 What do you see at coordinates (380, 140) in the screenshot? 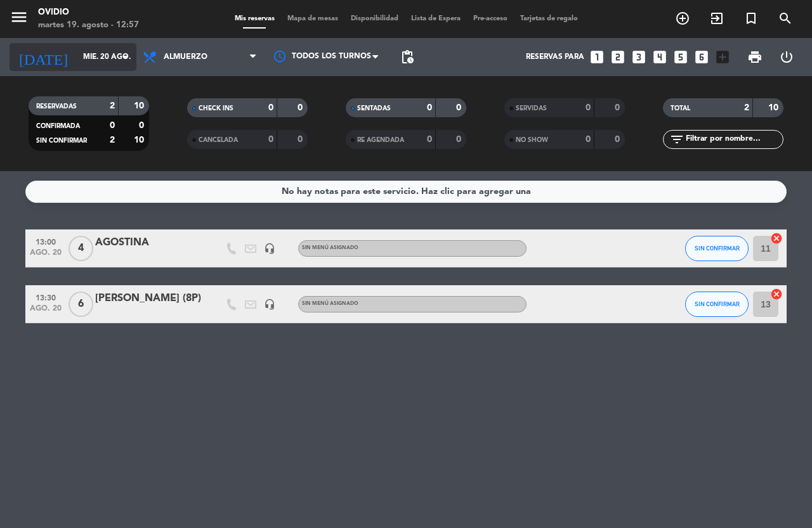
I see `span: RE AGENDADA` at bounding box center [380, 140].